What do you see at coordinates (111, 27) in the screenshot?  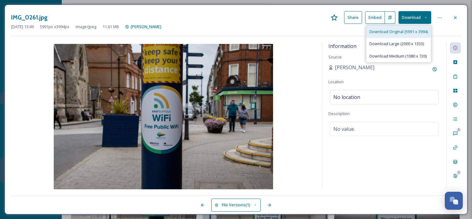 I see `span: 11.61 MB` at bounding box center [111, 27].